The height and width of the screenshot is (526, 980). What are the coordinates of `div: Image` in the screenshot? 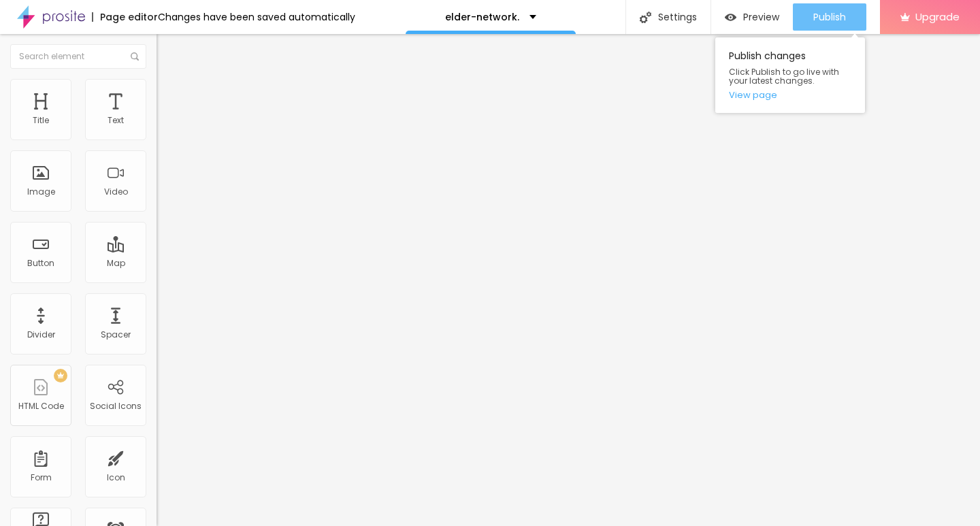 It's located at (41, 192).